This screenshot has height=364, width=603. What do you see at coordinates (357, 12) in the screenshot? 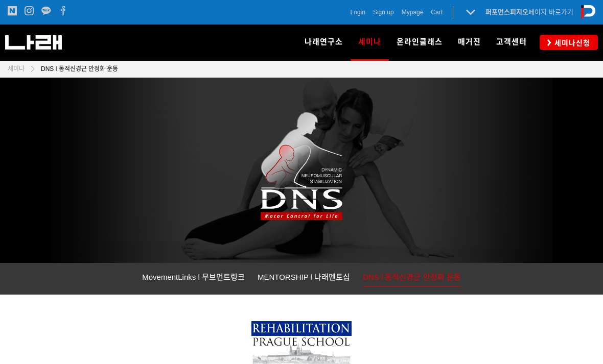
I see `a: Login` at bounding box center [357, 12].